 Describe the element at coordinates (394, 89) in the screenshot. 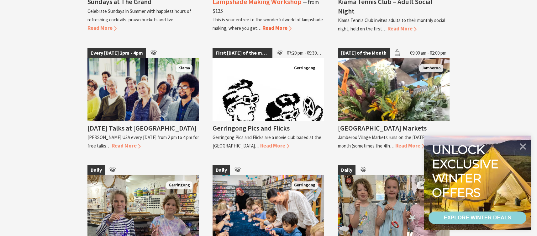

I see `img: Native bunches` at that location.